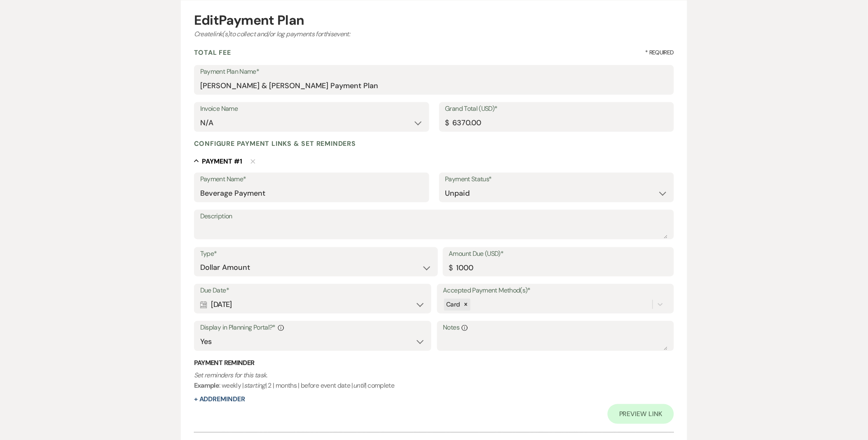  Describe the element at coordinates (556, 179) in the screenshot. I see `label: Payment Status*` at that location.